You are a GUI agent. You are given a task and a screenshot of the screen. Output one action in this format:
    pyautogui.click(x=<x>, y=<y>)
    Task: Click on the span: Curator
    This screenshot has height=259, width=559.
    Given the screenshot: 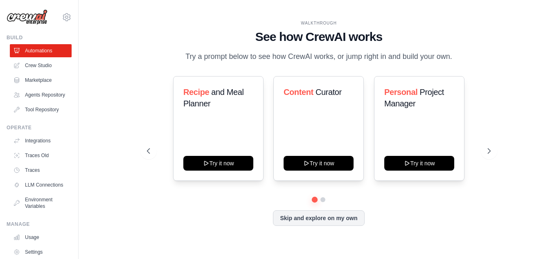 What is the action you would take?
    pyautogui.click(x=329, y=92)
    